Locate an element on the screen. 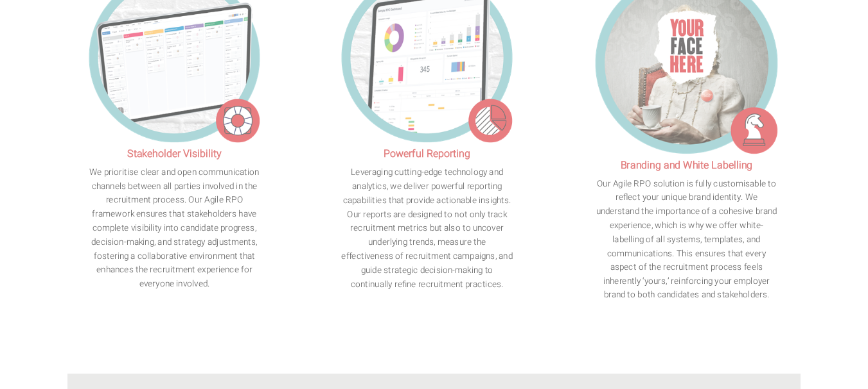  h4: Powerful Reporting is located at coordinates (426, 154).